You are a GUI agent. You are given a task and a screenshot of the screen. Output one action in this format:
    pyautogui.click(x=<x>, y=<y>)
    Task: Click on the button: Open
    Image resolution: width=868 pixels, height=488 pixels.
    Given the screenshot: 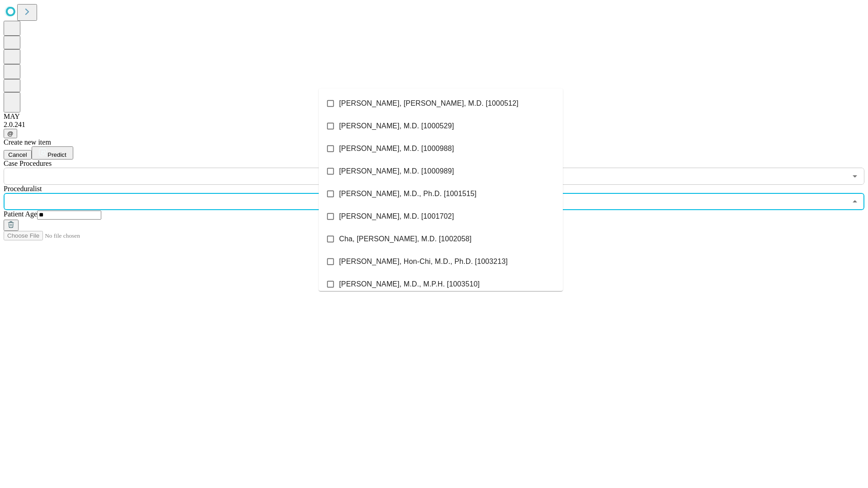 What is the action you would take?
    pyautogui.click(x=855, y=176)
    